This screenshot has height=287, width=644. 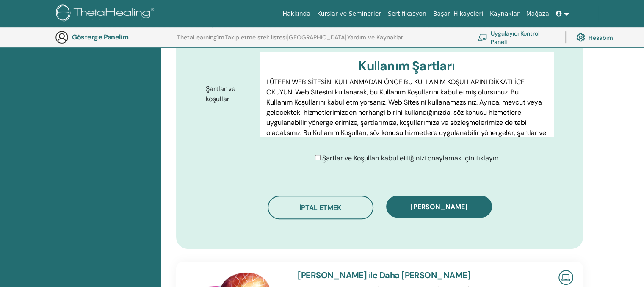 I want to click on a: Kurslar ve Seminerler, so click(x=349, y=14).